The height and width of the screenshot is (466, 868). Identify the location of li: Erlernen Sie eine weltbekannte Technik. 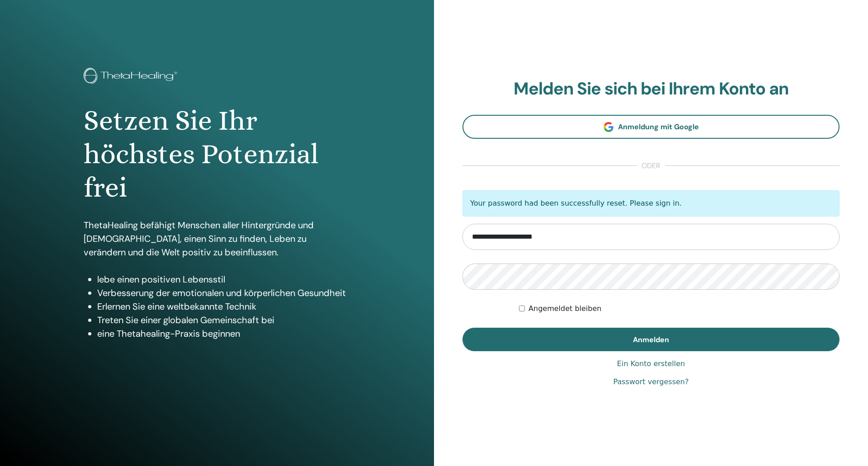
(224, 307).